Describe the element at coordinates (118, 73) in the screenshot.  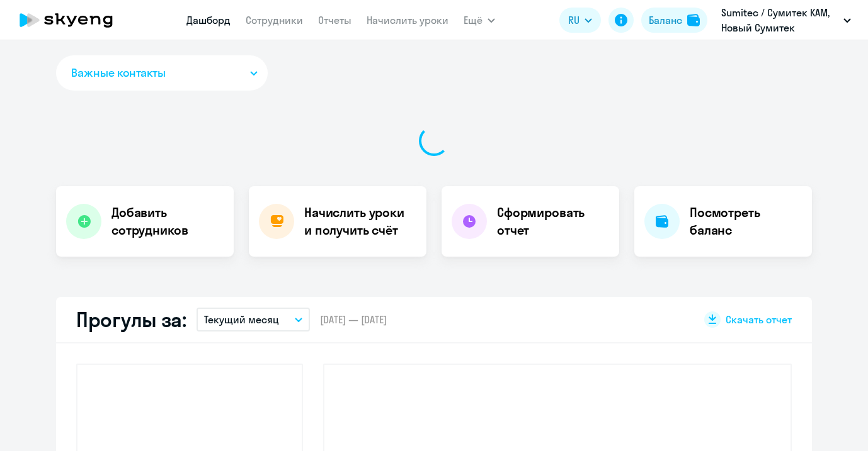
I see `span: Важные контакты` at that location.